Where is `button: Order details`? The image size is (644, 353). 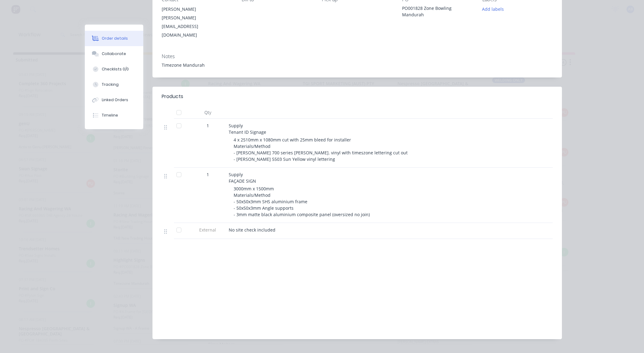 button: Order details is located at coordinates (114, 38).